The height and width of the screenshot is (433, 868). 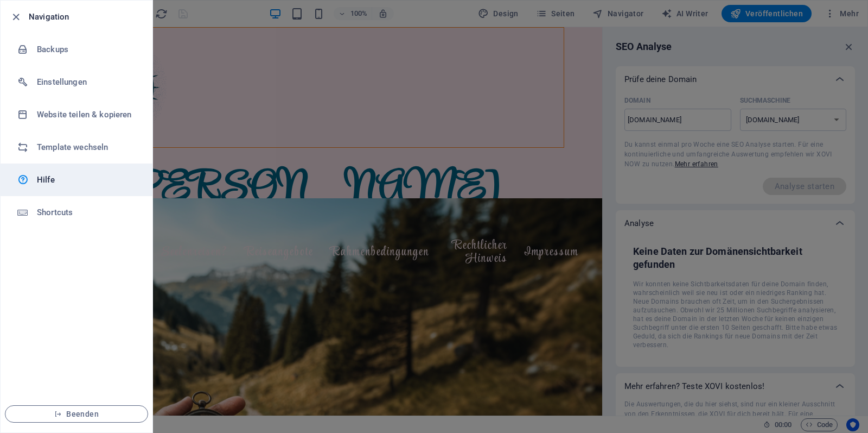 What do you see at coordinates (76, 180) in the screenshot?
I see `a: Hilfe` at bounding box center [76, 180].